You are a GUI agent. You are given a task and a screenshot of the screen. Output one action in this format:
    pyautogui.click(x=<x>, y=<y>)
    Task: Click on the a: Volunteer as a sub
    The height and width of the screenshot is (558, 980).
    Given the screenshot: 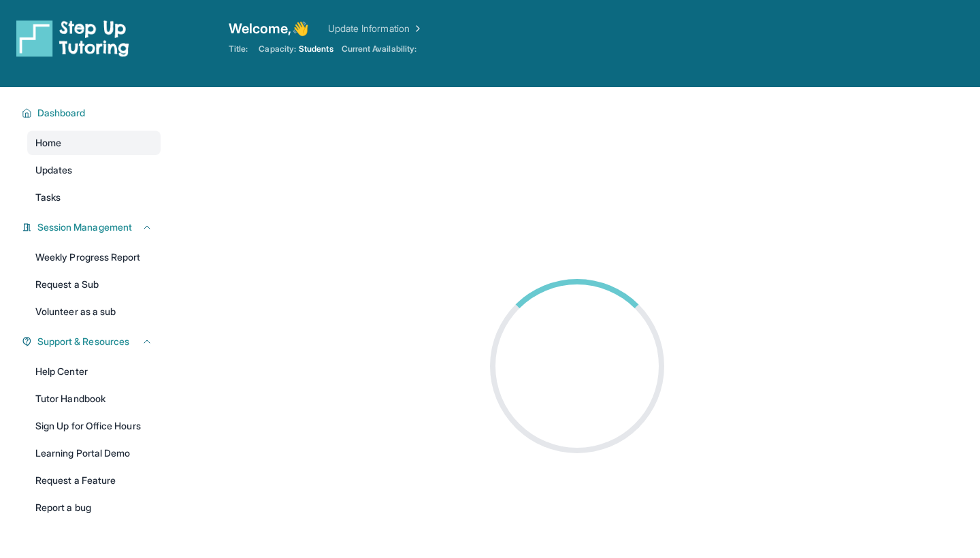 What is the action you would take?
    pyautogui.click(x=94, y=312)
    